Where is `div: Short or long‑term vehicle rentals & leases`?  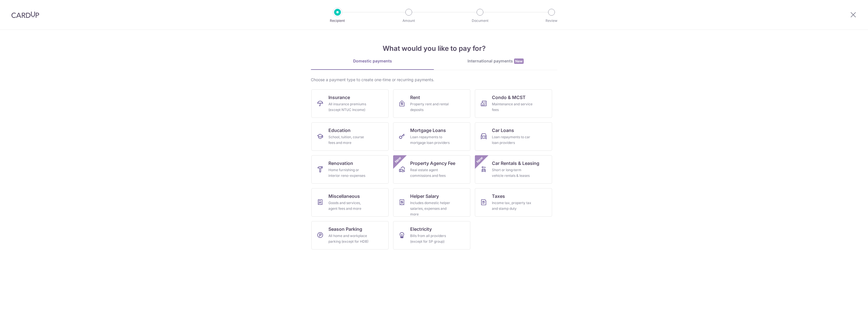
div: Short or long‑term vehicle rentals & leases is located at coordinates (512, 173).